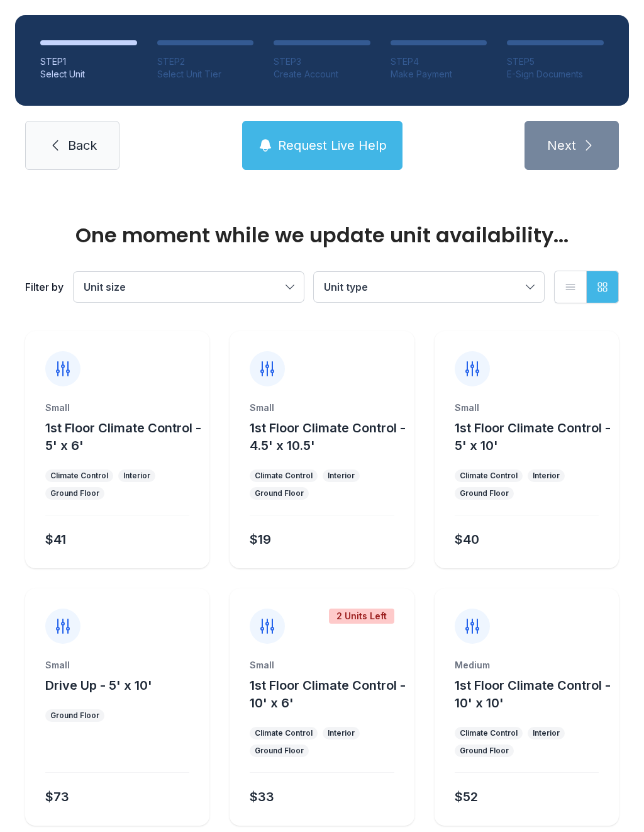 This screenshot has height=832, width=644. I want to click on button: 1st Floor Climate Control - 10' x 6', so click(329, 695).